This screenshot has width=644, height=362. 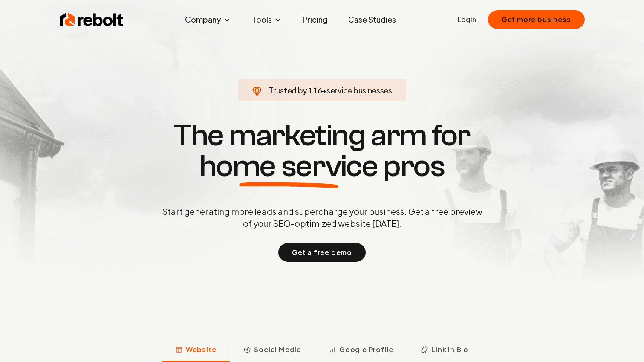 What do you see at coordinates (288, 90) in the screenshot?
I see `span: Trusted by` at bounding box center [288, 90].